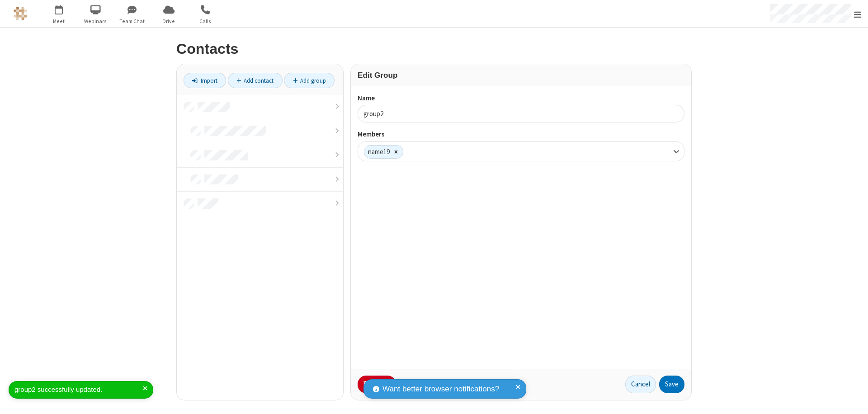 The width and height of the screenshot is (868, 414). I want to click on a: Cancel, so click(640, 385).